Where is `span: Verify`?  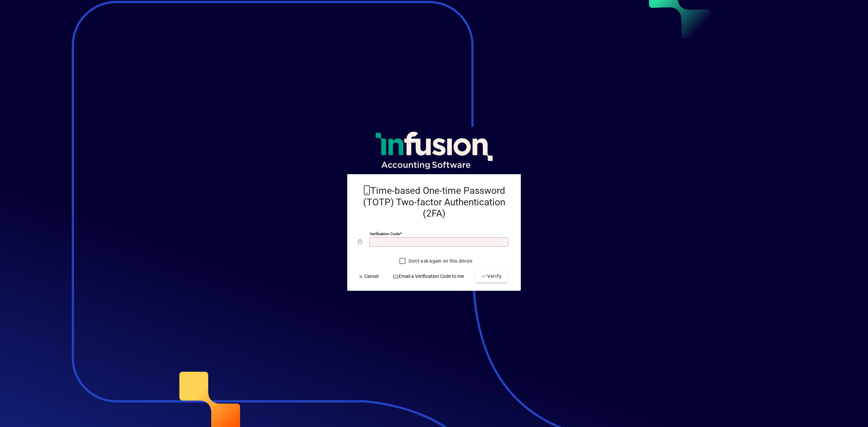 span: Verify is located at coordinates (492, 276).